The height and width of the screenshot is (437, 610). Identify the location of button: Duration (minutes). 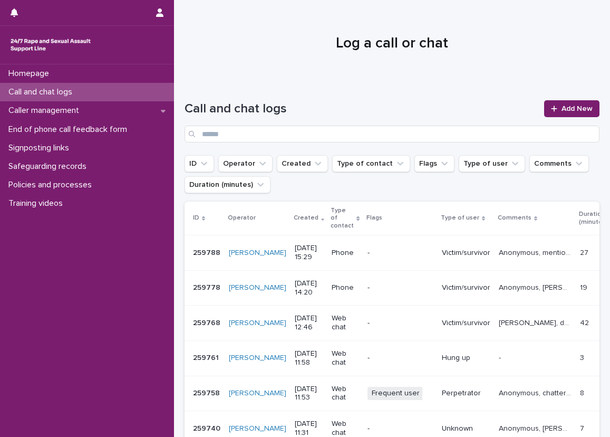
(227, 185).